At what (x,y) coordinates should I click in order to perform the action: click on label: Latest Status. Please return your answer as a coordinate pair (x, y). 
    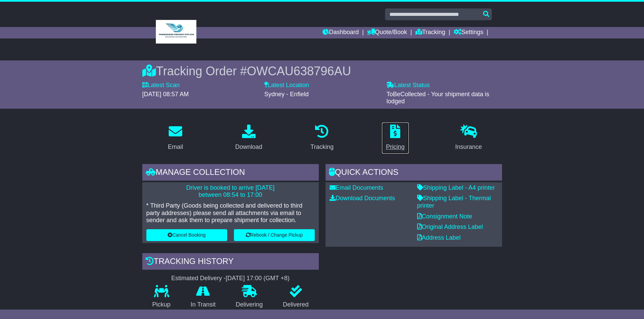
    Looking at the image, I should click on (408, 85).